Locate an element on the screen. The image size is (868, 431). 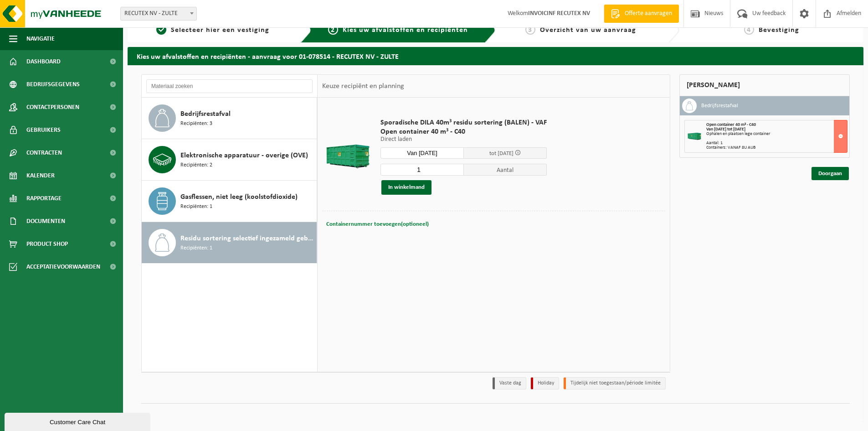
button: Residu sortering selectief ingezameld gebruikt textiel (verlaagde heffing) Recipiënten: 1 is located at coordinates (229, 243).